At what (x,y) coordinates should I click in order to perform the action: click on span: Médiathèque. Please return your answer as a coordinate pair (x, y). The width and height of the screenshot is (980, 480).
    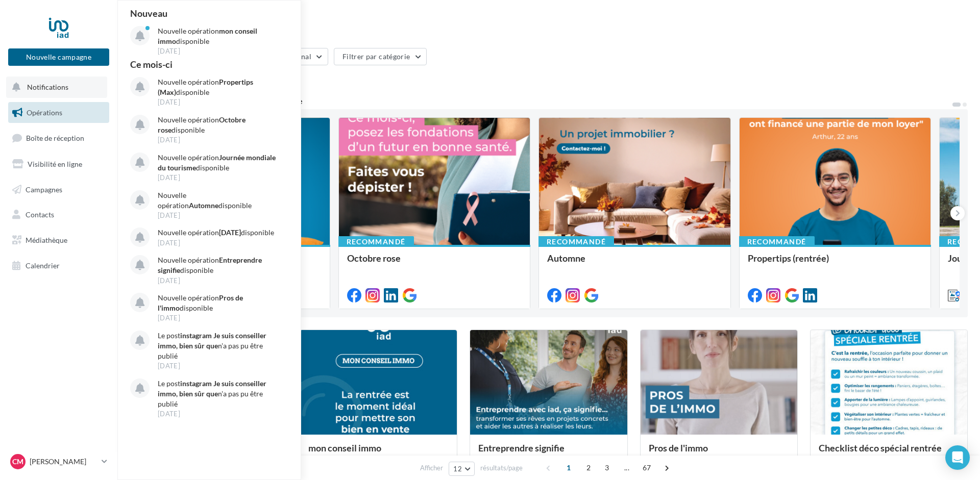
    Looking at the image, I should click on (46, 240).